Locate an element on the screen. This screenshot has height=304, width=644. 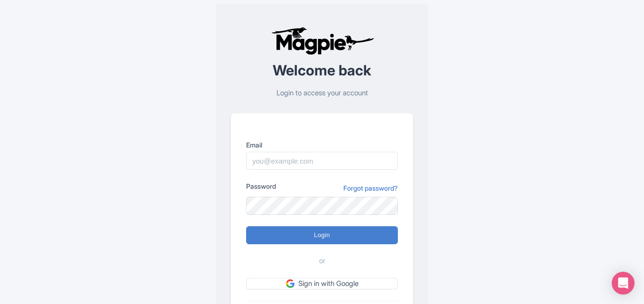
a: Forgot password? is located at coordinates (370, 188).